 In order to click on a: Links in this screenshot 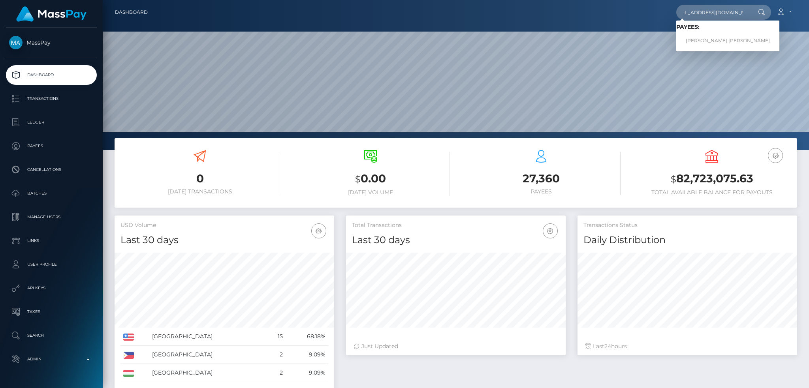, I will do `click(51, 241)`.